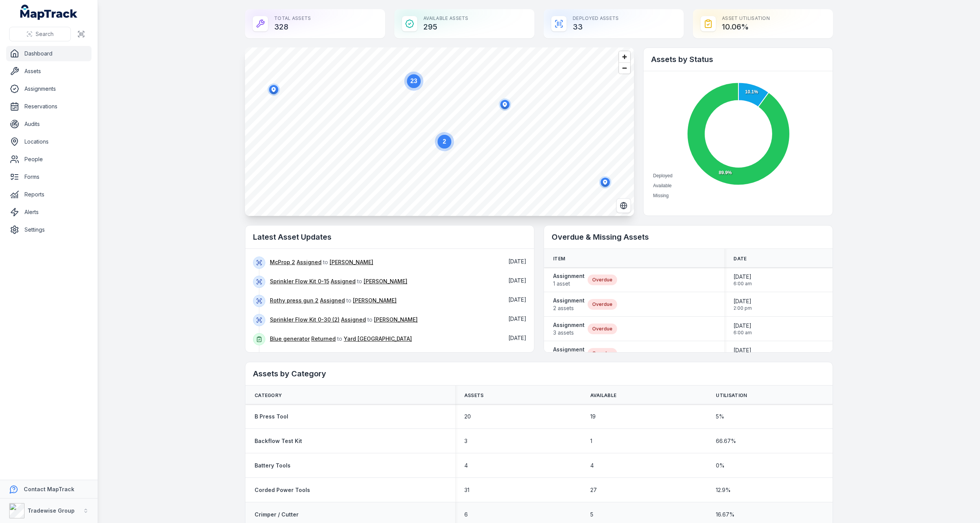 The height and width of the screenshot is (523, 980). Describe the element at coordinates (593, 416) in the screenshot. I see `span: 19` at that location.